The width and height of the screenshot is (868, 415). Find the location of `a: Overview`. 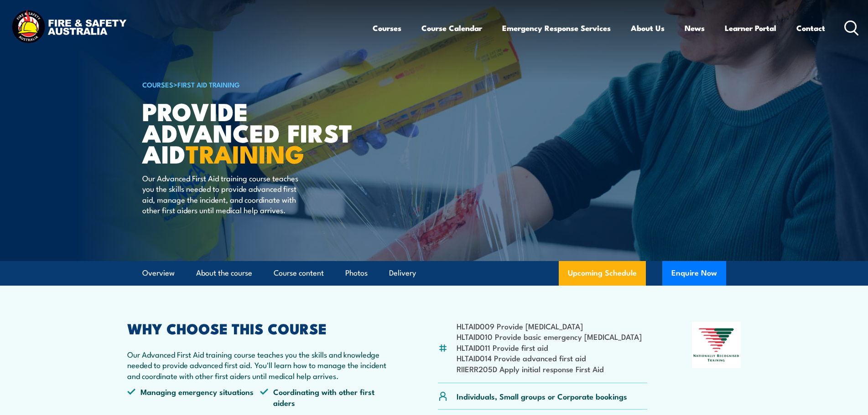

a: Overview is located at coordinates (158, 273).